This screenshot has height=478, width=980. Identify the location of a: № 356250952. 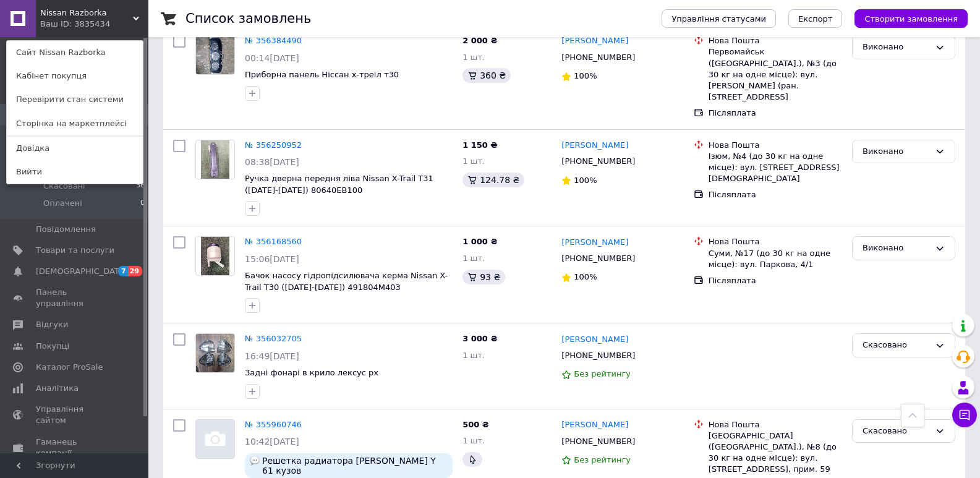
(274, 144).